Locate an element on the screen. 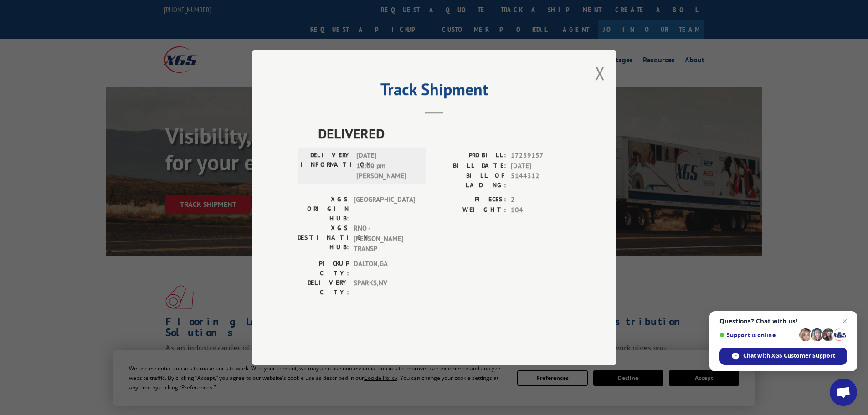  span: SPARKS , NV is located at coordinates (384, 287).